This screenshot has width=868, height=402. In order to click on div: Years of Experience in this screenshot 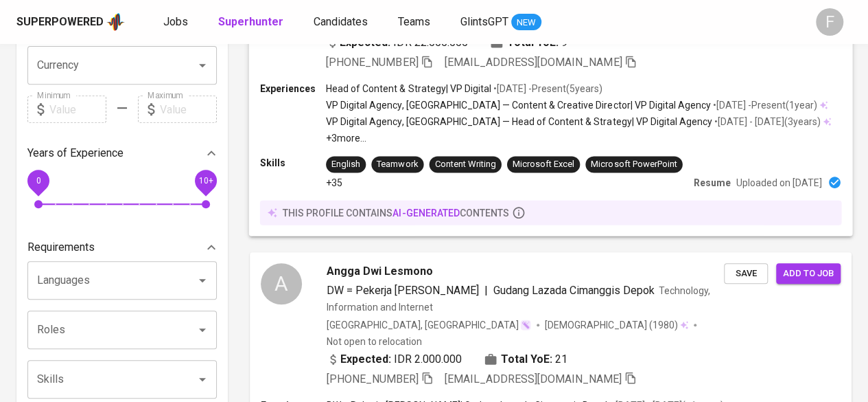, I will do `click(122, 154)`.